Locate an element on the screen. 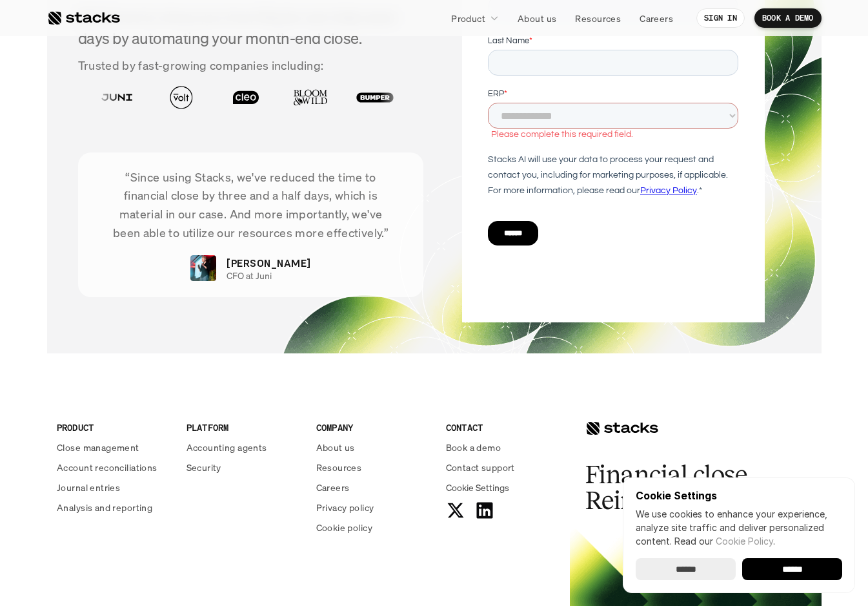 Image resolution: width=868 pixels, height=606 pixels. p: Trusted by fast-growing companies including: is located at coordinates (251, 65).